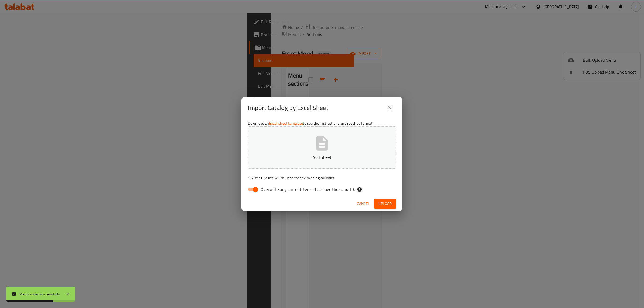 The image size is (644, 308). I want to click on span: Cancel, so click(363, 203).